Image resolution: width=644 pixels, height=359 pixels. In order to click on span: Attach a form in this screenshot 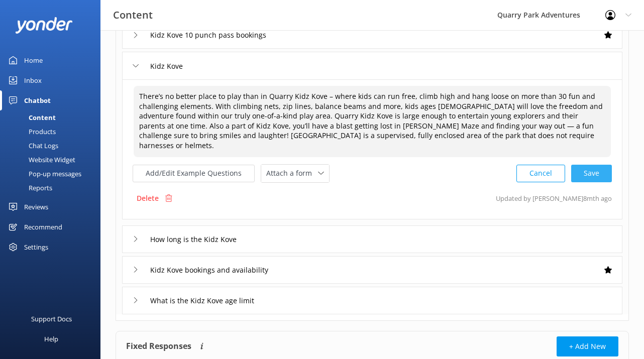, I will do `click(292, 173)`.